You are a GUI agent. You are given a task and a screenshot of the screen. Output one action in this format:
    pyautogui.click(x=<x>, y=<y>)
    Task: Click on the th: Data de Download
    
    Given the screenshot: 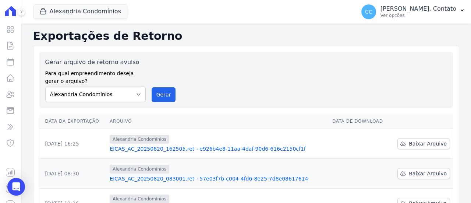 What is the action you would take?
    pyautogui.click(x=360, y=121)
    